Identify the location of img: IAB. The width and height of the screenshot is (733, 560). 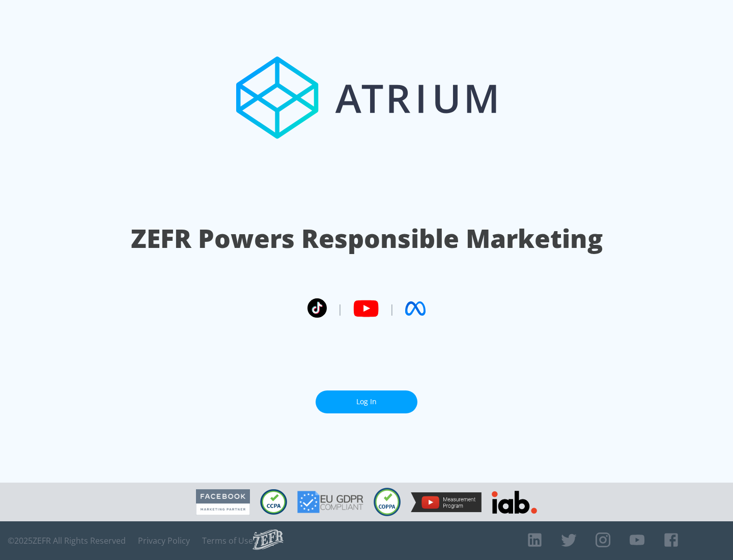
(514, 502).